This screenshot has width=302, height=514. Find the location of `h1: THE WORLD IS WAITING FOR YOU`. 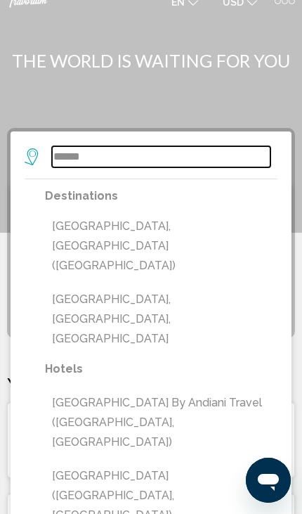

h1: THE WORLD IS WAITING FOR YOU is located at coordinates (151, 60).